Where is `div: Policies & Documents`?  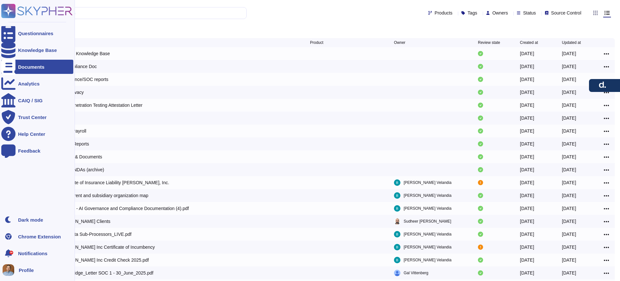
div: Policies & Documents is located at coordinates (80, 157).